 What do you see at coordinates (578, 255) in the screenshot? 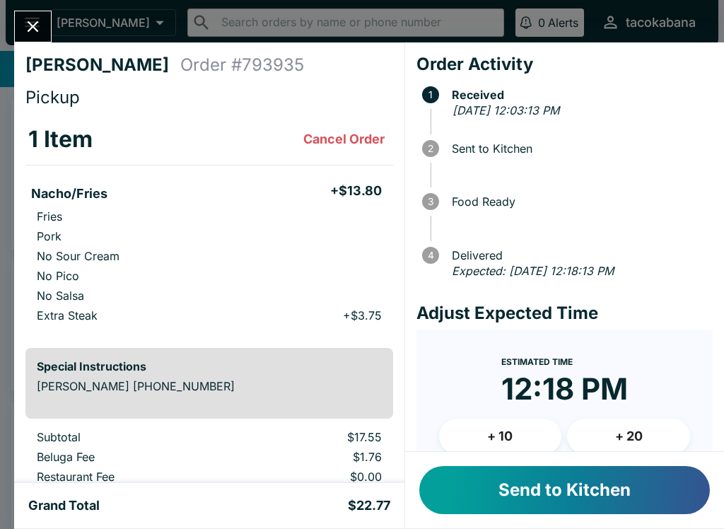
I see `span: Delivered` at bounding box center [578, 255].